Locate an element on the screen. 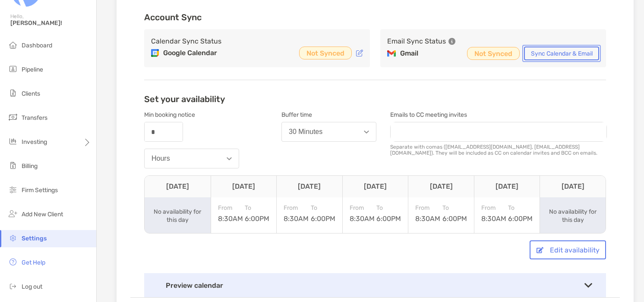 This screenshot has height=302, width=644. div: Buffer time is located at coordinates (329, 115).